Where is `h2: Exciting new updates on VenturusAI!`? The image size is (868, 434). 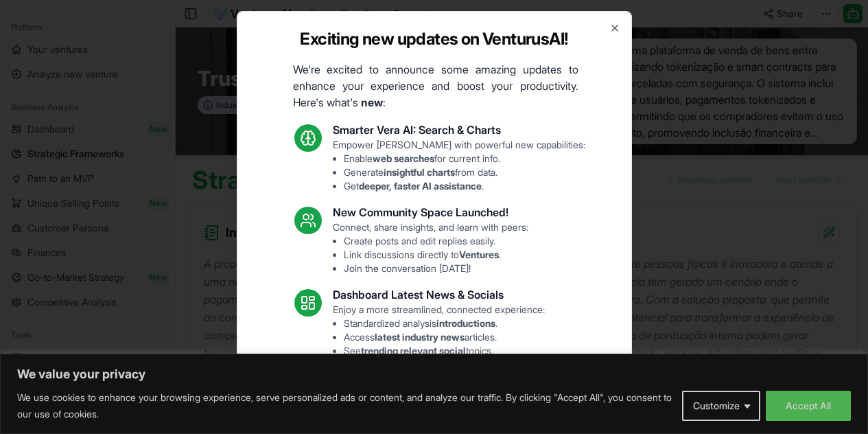
h2: Exciting new updates on VenturusAI! is located at coordinates (434, 39).